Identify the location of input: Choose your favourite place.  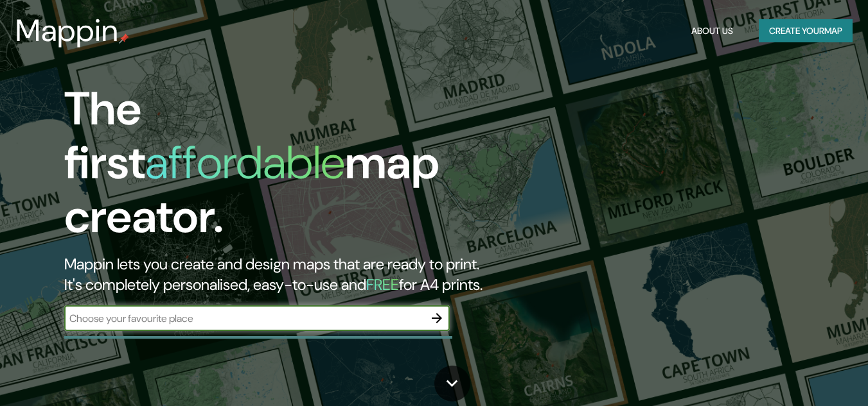
(244, 318).